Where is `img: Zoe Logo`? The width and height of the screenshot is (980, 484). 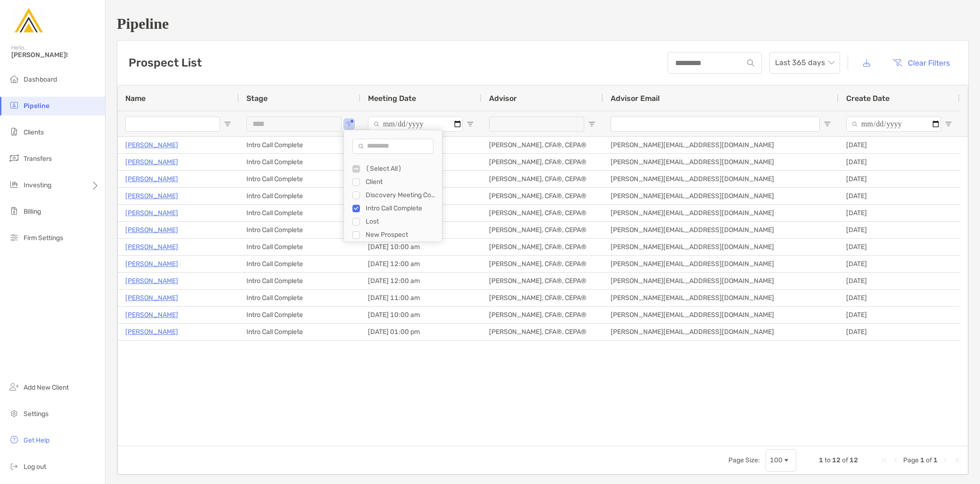 img: Zoe Logo is located at coordinates (29, 20).